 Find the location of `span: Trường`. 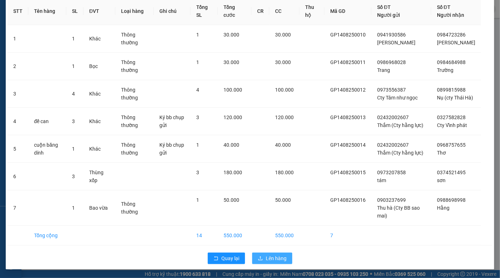

span: Trường is located at coordinates (445, 70).